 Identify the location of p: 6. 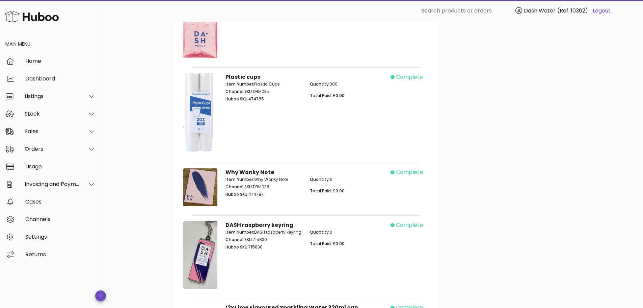
(348, 179).